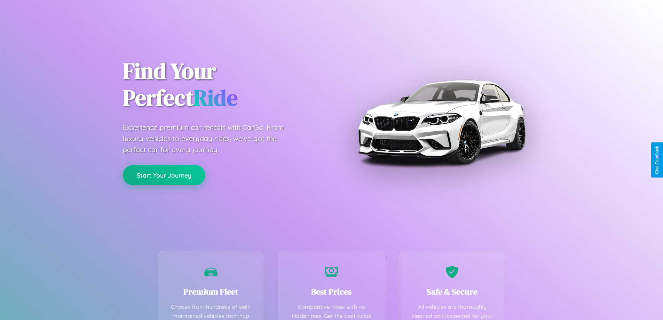 The height and width of the screenshot is (320, 663). I want to click on h3: Premium Fleet, so click(211, 291).